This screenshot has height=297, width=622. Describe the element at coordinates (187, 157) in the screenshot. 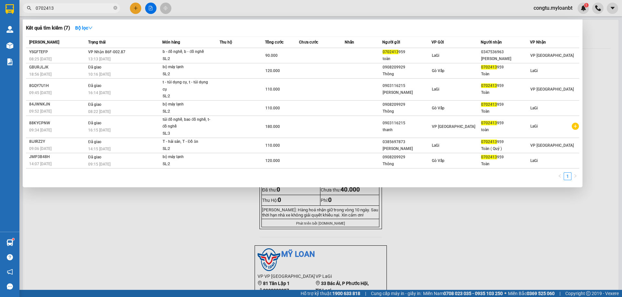

I see `div: bộ máy lạnh` at that location.